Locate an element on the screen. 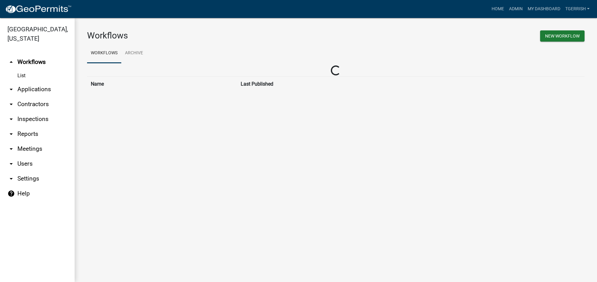 The image size is (597, 282). i: help is located at coordinates (11, 194).